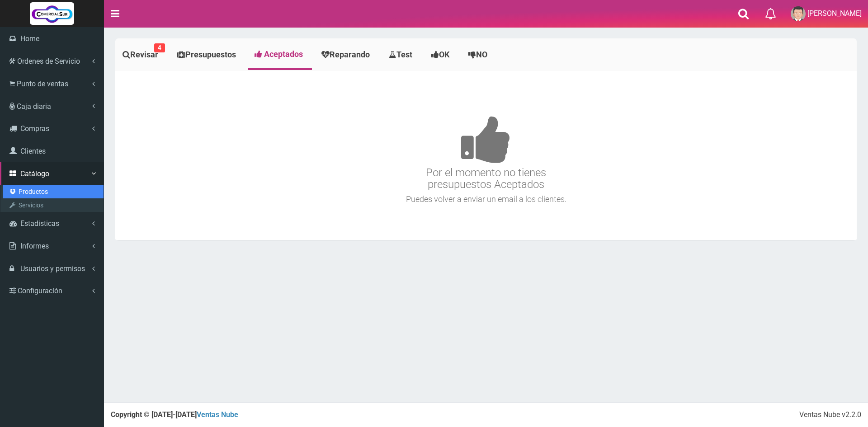 Image resolution: width=868 pixels, height=427 pixels. What do you see at coordinates (404, 54) in the screenshot?
I see `span: Test` at bounding box center [404, 54].